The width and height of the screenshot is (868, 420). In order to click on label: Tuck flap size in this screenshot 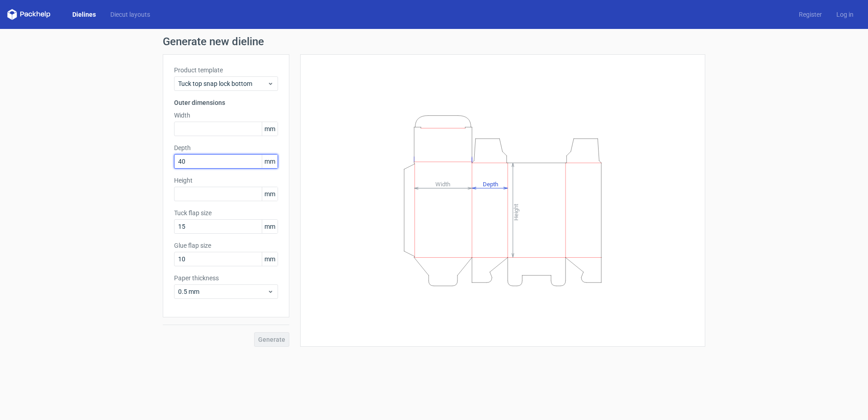, I will do `click(226, 213)`.